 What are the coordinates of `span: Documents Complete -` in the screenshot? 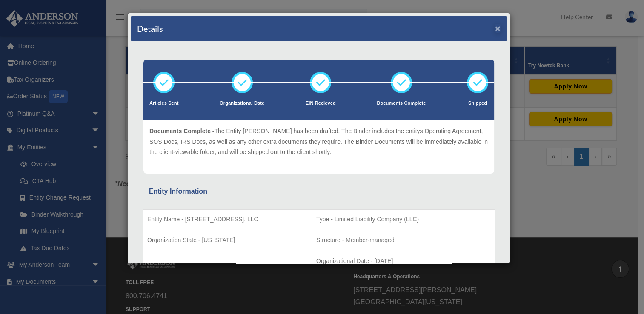 It's located at (182, 131).